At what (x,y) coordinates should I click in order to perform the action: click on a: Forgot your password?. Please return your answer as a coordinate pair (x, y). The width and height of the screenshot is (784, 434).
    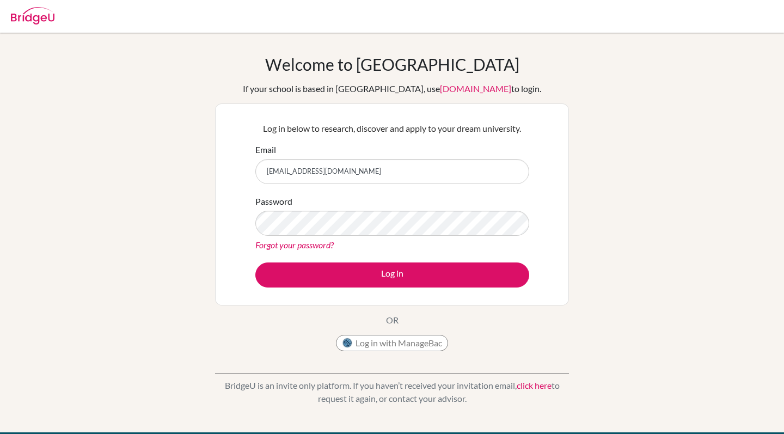
    Looking at the image, I should click on (294, 244).